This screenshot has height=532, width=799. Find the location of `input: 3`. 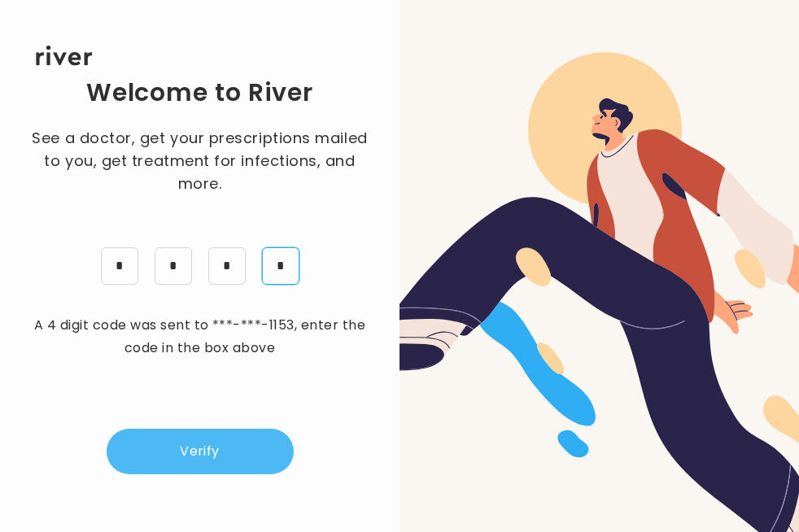

input: 3 is located at coordinates (174, 266).